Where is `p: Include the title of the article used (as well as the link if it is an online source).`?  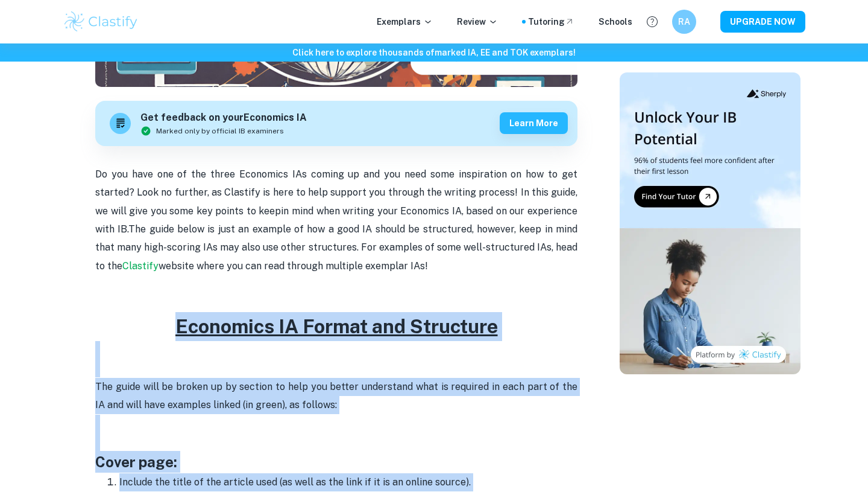
p: Include the title of the article used (as well as the link if it is an online source). is located at coordinates (349, 482).